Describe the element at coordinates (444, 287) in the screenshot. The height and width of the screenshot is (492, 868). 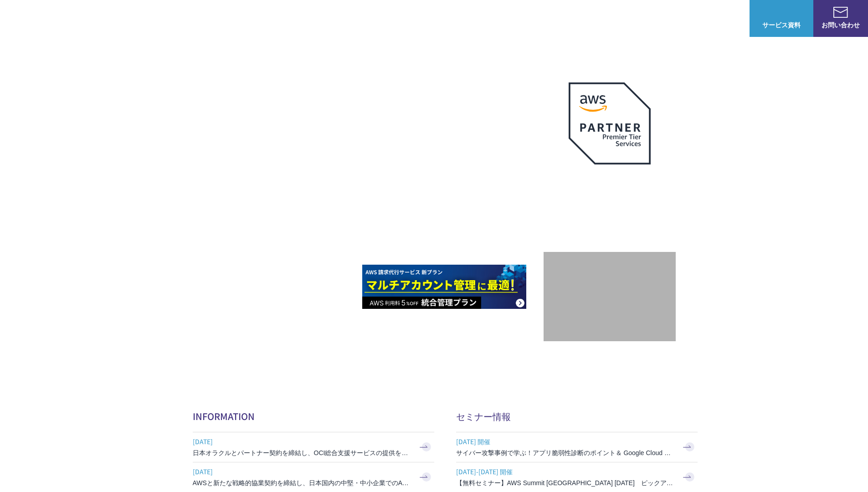
I see `a: AWS請求代行サービス 統合管理プラン` at that location.